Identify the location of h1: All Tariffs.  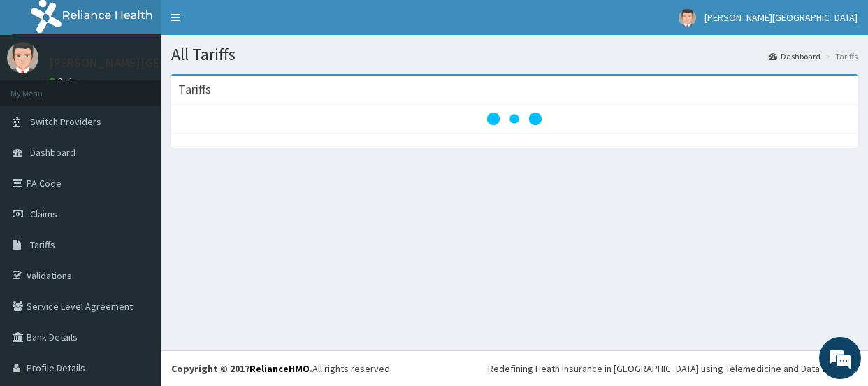
(514, 54).